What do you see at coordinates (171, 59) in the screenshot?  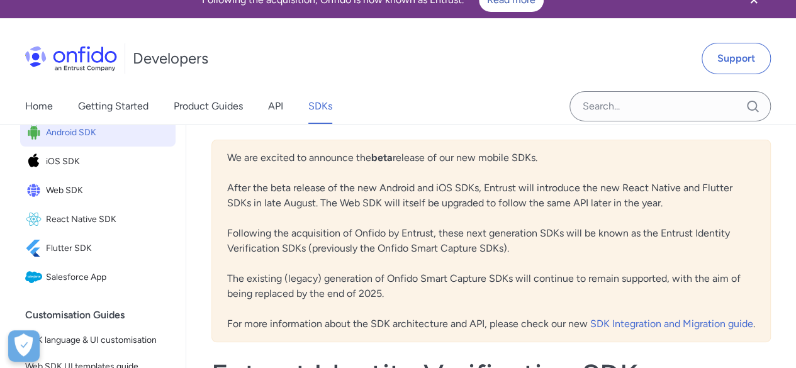 I see `h1: Developers` at bounding box center [171, 59].